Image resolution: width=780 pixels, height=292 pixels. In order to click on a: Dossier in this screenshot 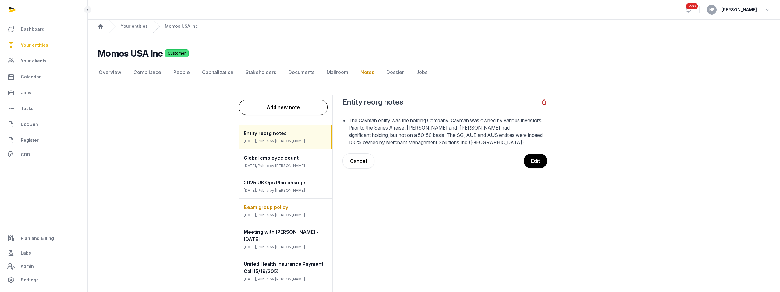, I will do `click(395, 73)`.